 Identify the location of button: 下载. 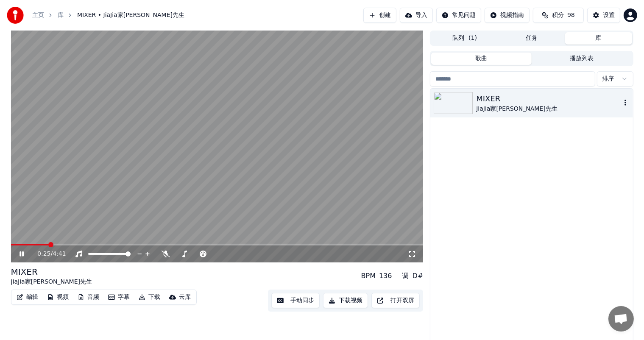
(149, 297).